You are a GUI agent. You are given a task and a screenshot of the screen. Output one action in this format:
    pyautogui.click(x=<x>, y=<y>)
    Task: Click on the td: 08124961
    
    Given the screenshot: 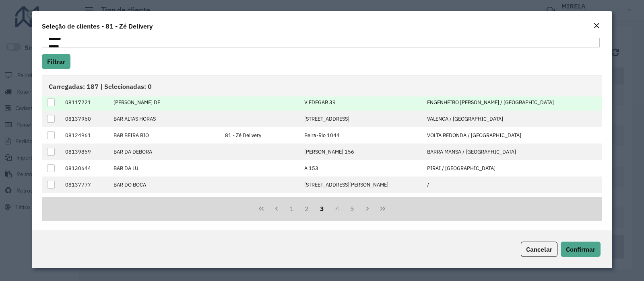 What is the action you would take?
    pyautogui.click(x=85, y=135)
    